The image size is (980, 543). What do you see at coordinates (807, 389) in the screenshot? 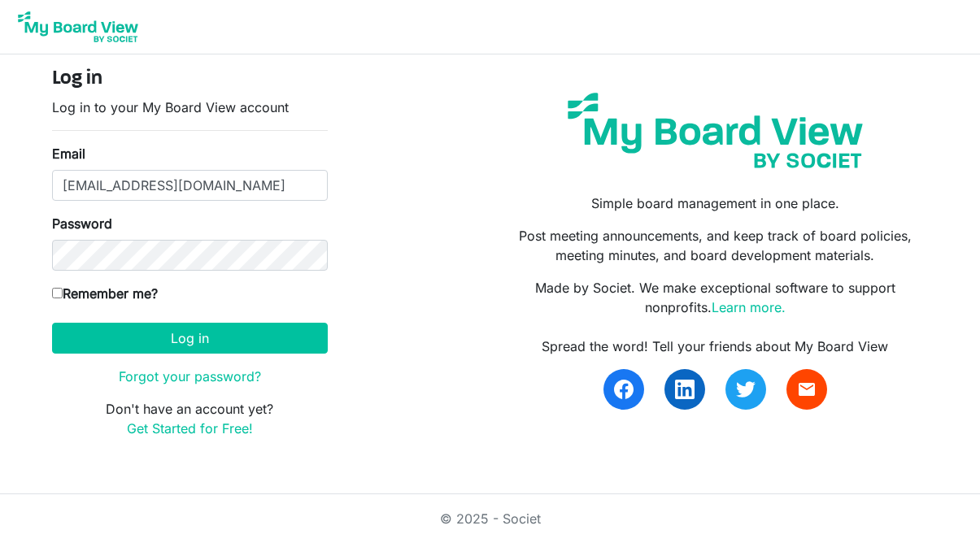
I see `a: email` at bounding box center [807, 389].